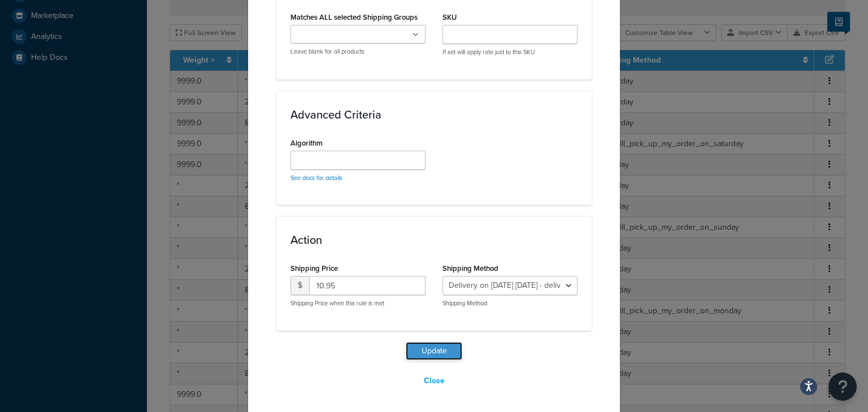 Image resolution: width=868 pixels, height=412 pixels. Describe the element at coordinates (449, 17) in the screenshot. I see `label: SKU` at that location.